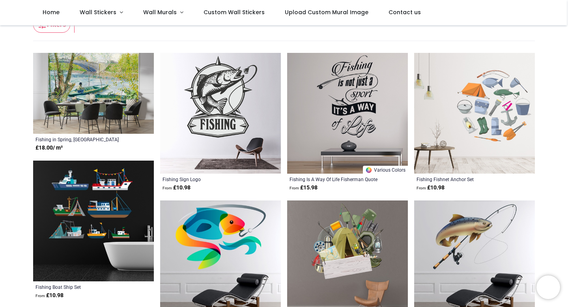 Image resolution: width=568 pixels, height=307 pixels. I want to click on img: Fishing Boat Ship Wall Sticker Set, so click(93, 221).